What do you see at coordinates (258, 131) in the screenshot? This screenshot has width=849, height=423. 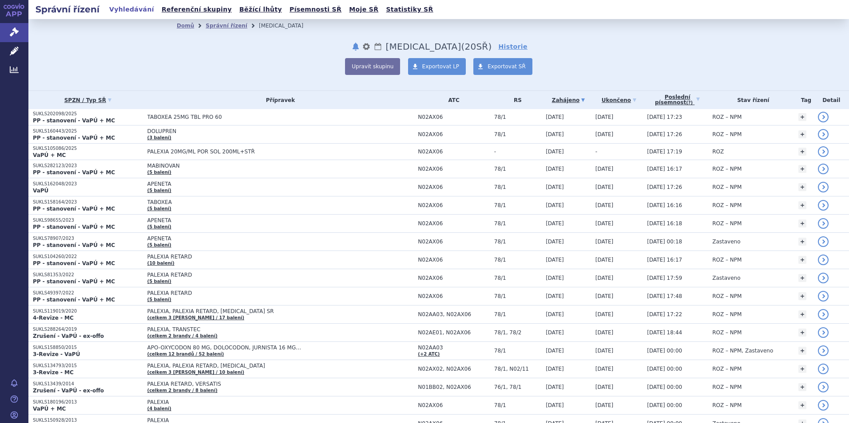 I see `span: DOLUPREN` at bounding box center [258, 131].